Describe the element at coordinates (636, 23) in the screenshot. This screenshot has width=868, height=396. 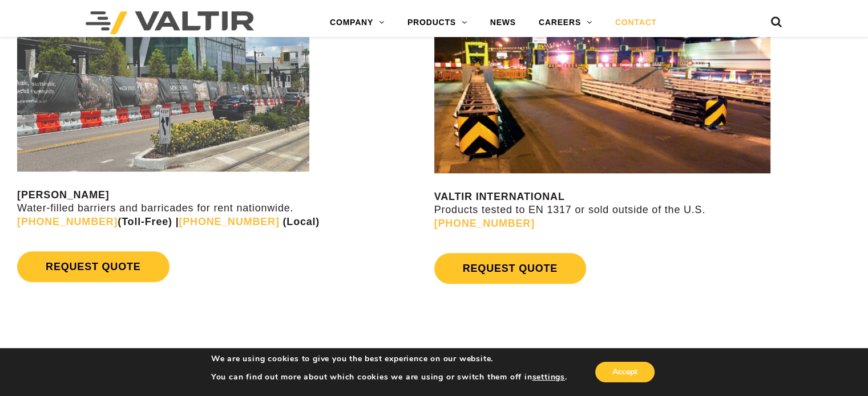
I see `a: CONTACT` at that location.